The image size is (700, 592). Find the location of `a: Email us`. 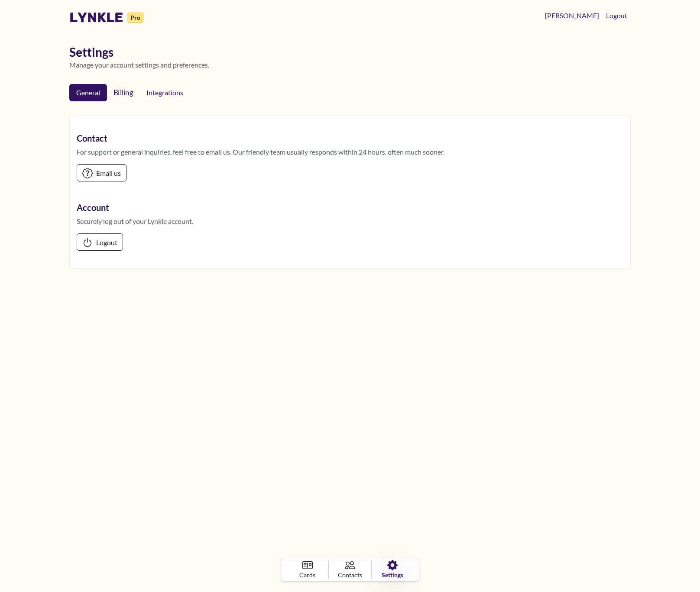

a: Email us is located at coordinates (101, 173).